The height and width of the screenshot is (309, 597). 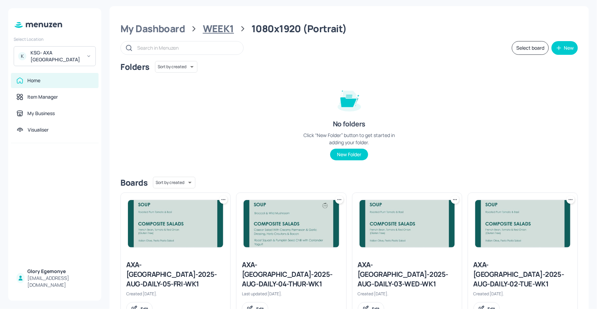 What do you see at coordinates (55, 39) in the screenshot?
I see `div: Select Location` at bounding box center [55, 39].